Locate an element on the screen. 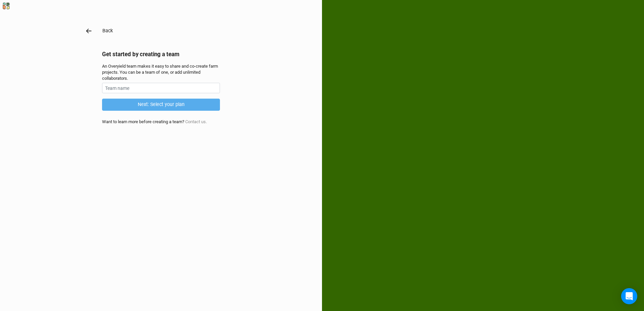 Image resolution: width=644 pixels, height=311 pixels. a: Contact us. is located at coordinates (196, 122).